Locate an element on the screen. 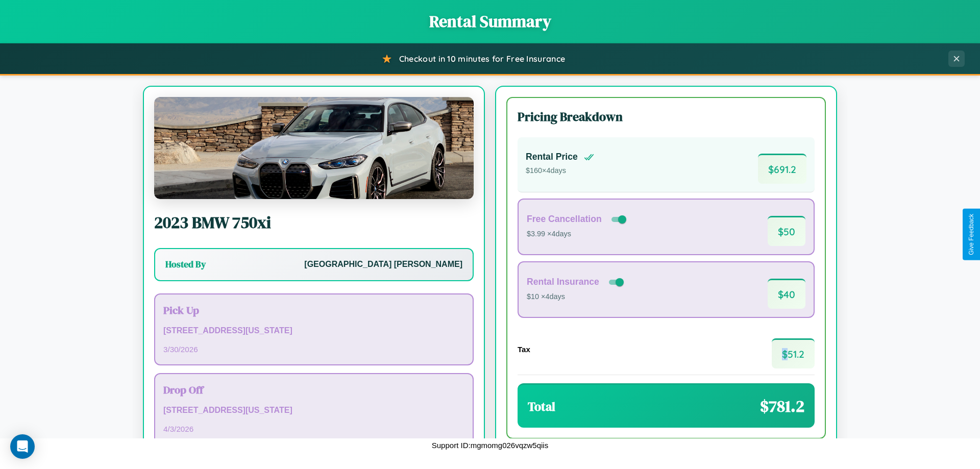 Image resolution: width=980 pixels, height=469 pixels. div: Give Feedback is located at coordinates (971, 234).